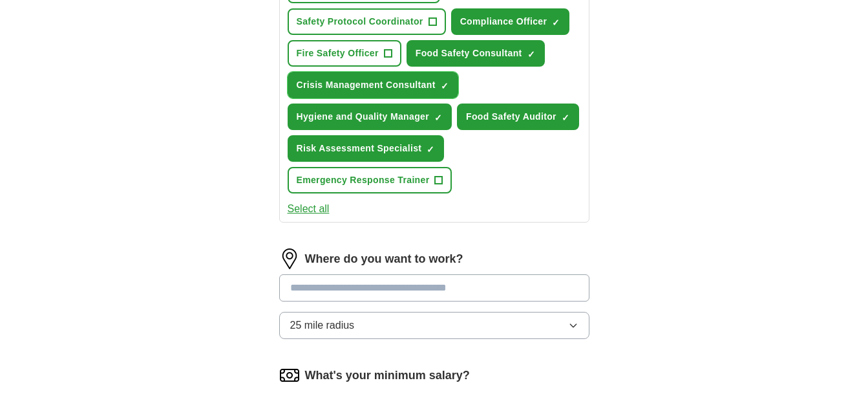  Describe the element at coordinates (344, 53) in the screenshot. I see `button: Fire Safety Officer` at that location.